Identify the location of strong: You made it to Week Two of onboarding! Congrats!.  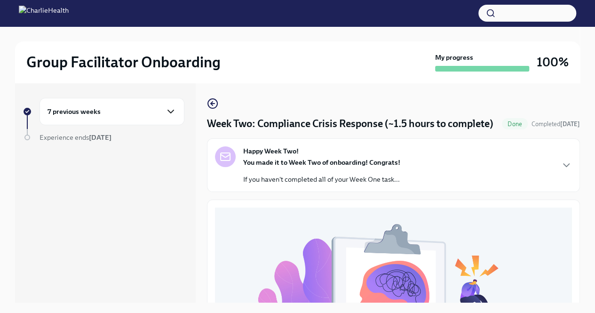
(322, 162).